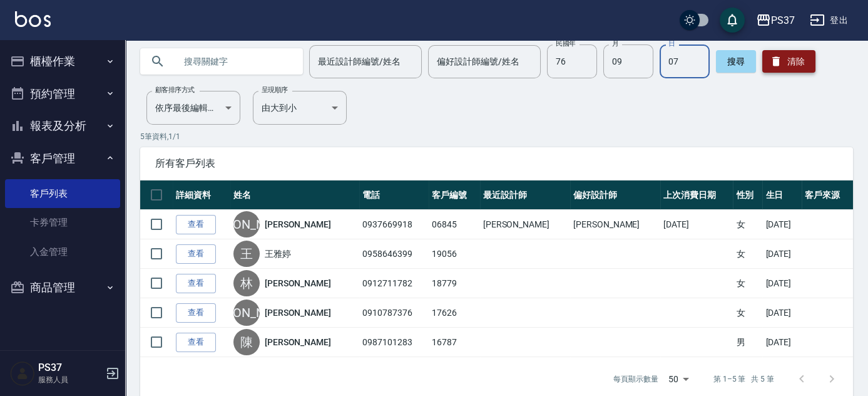 This screenshot has width=868, height=396. What do you see at coordinates (32, 19) in the screenshot?
I see `img: Logo` at bounding box center [32, 19].